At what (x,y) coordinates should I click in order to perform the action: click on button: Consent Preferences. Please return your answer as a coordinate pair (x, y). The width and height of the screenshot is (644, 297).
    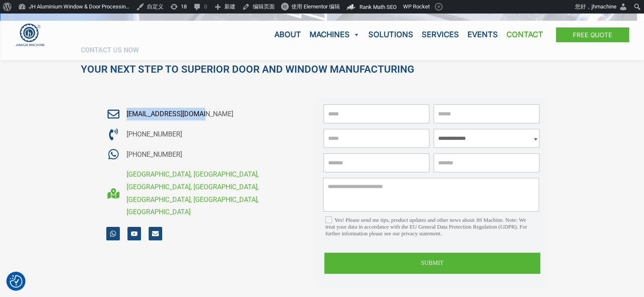
    Looking at the image, I should click on (16, 282).